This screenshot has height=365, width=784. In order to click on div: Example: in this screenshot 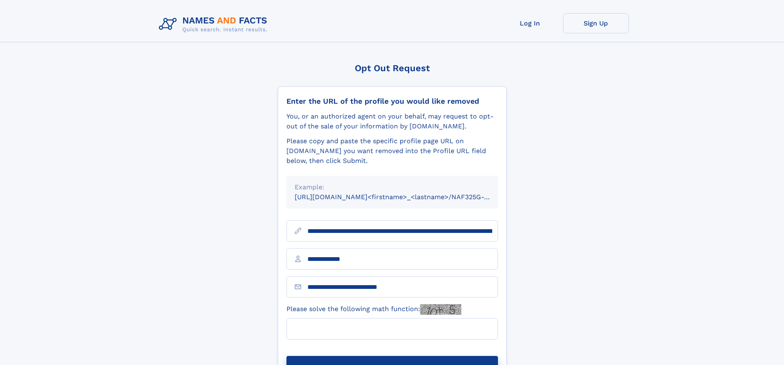, I will do `click(392, 187)`.